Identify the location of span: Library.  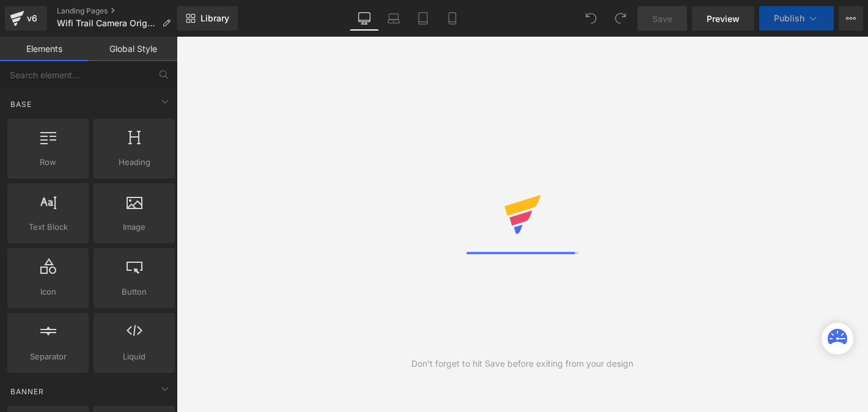
(215, 19).